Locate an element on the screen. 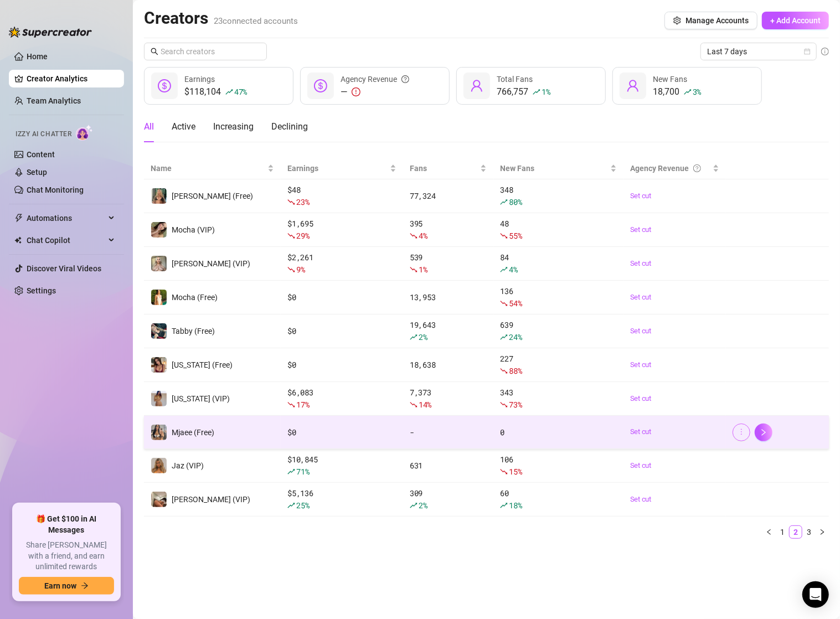 The width and height of the screenshot is (840, 619). span: Izzy AI Chatter is located at coordinates (43, 134).